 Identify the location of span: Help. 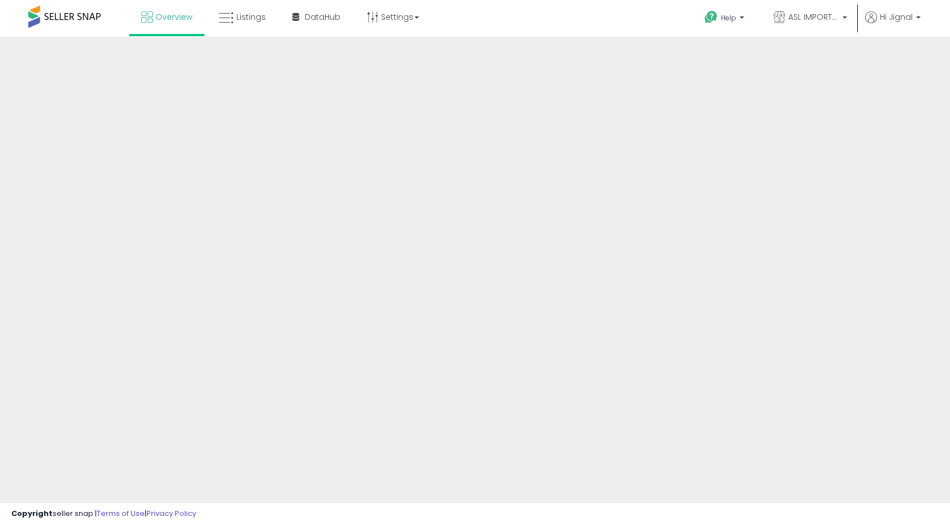
(728, 18).